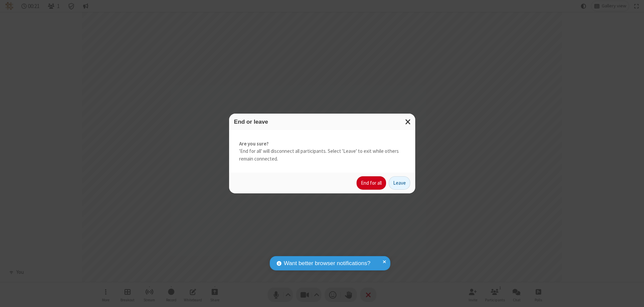  What do you see at coordinates (322, 122) in the screenshot?
I see `h3: End or leave` at bounding box center [322, 122].